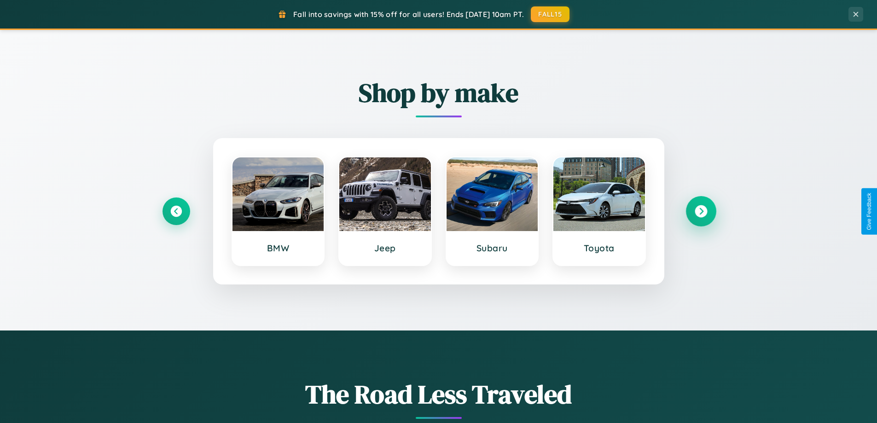  I want to click on h3: Subaru, so click(492, 248).